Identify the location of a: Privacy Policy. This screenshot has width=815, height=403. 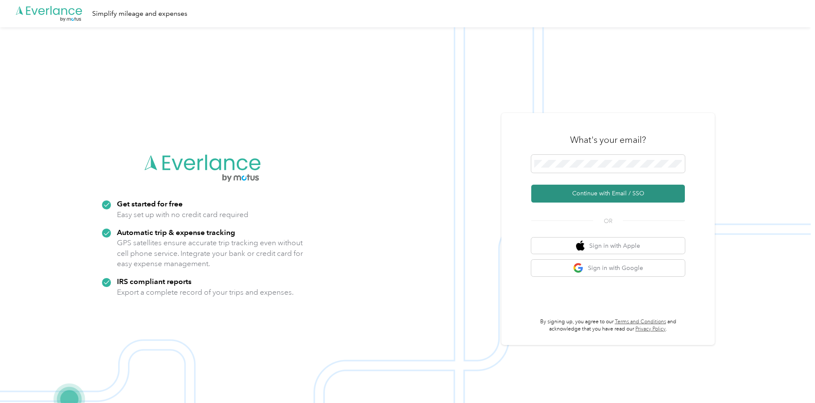
(650, 329).